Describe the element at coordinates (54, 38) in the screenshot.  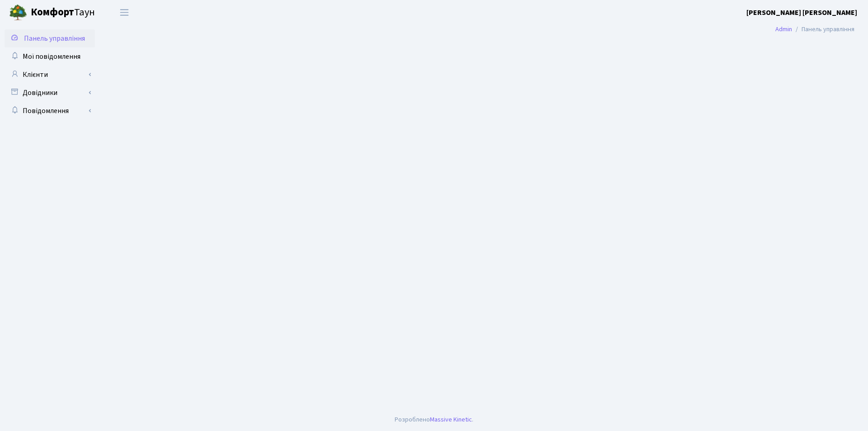
I see `span: Панель управління` at that location.